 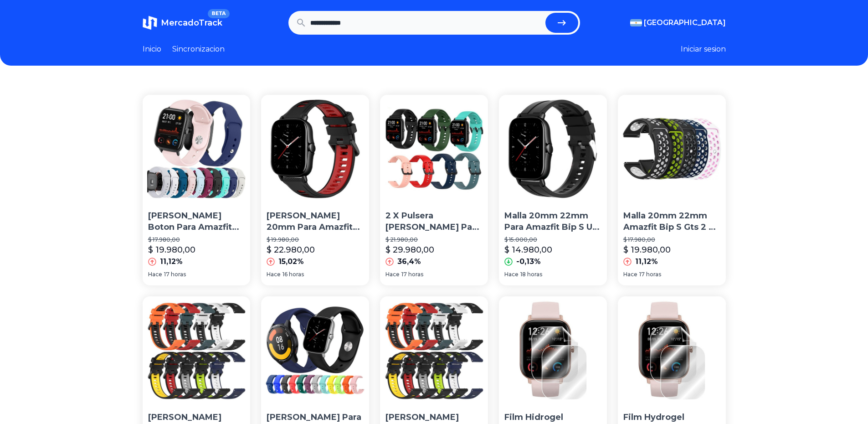 What do you see at coordinates (528, 250) in the screenshot?
I see `p: $ 14.980,00` at bounding box center [528, 250].